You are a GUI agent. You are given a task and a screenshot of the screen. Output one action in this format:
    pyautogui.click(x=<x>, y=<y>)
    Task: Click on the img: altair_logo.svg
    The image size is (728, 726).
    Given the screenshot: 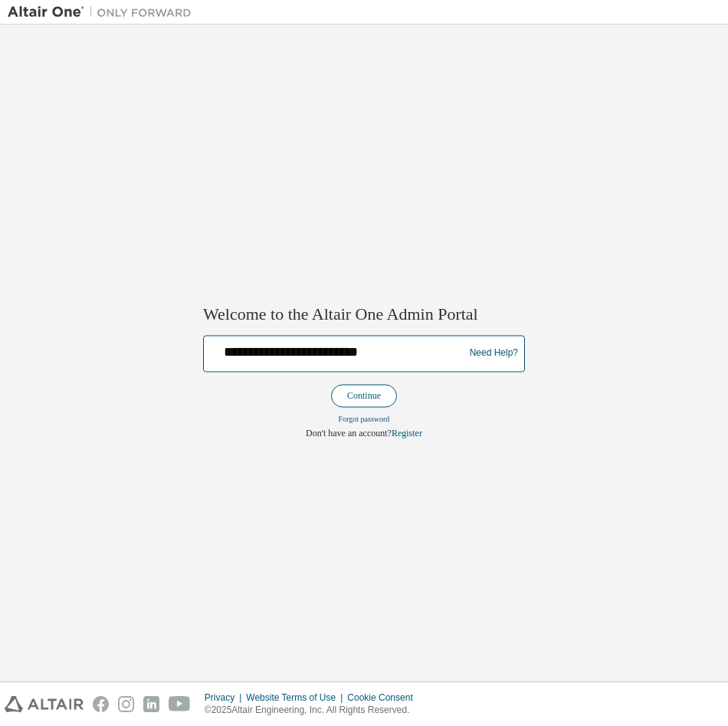 What is the action you would take?
    pyautogui.click(x=43, y=703)
    